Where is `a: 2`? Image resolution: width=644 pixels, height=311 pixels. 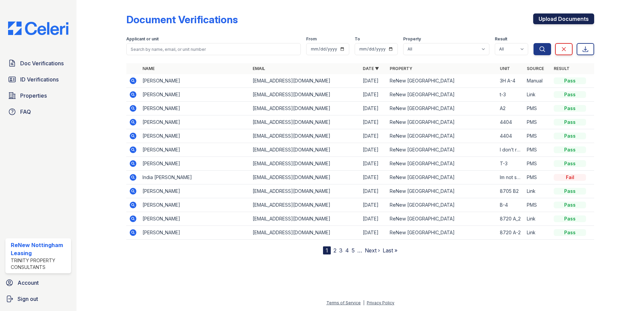
a: 2 is located at coordinates (335, 251).